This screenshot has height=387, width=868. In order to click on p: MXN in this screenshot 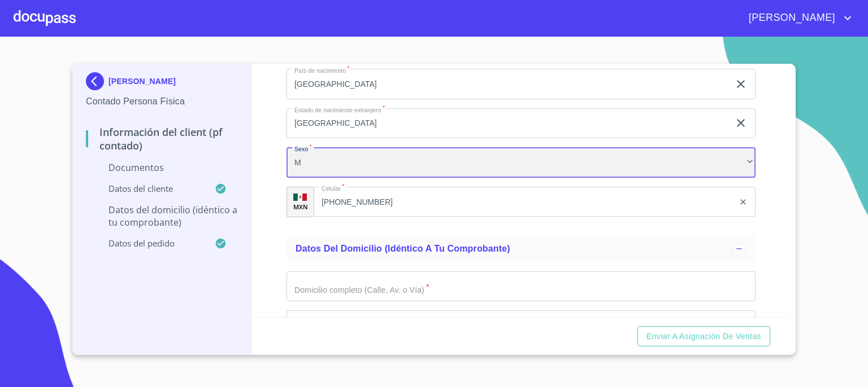, I will do `click(301, 206)`.